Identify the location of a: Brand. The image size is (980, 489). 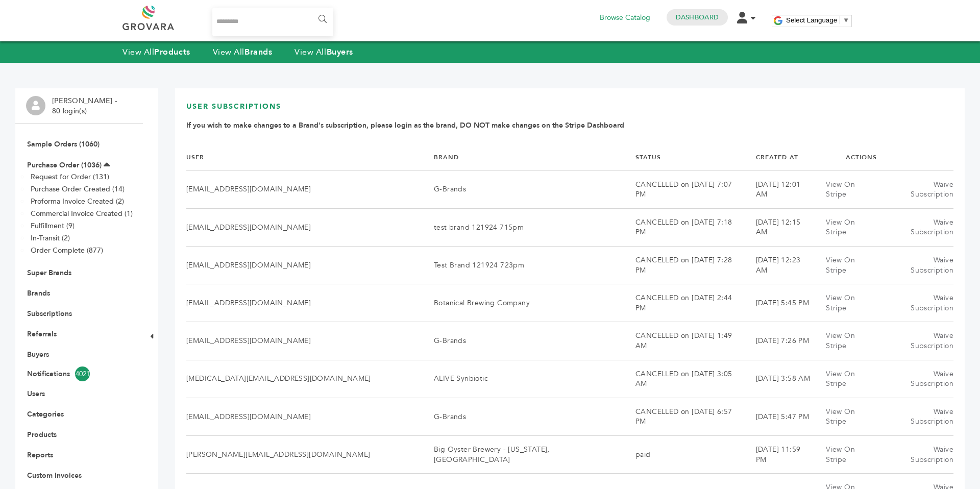
(446, 157).